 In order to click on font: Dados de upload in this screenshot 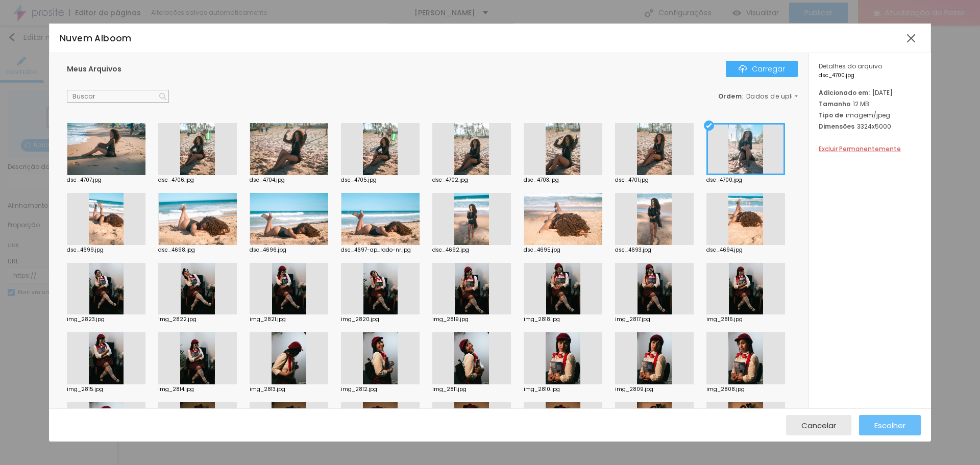, I will do `click(776, 96)`.